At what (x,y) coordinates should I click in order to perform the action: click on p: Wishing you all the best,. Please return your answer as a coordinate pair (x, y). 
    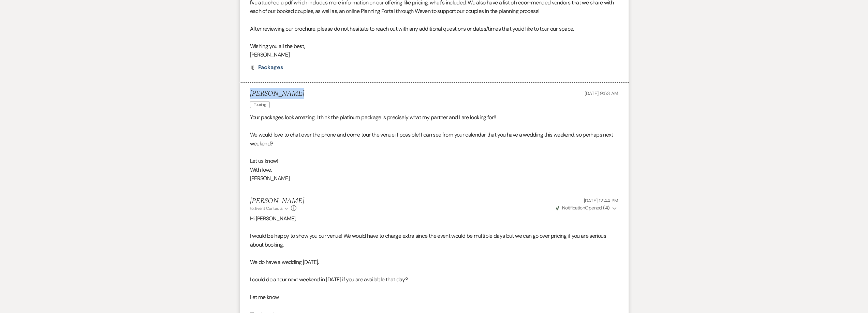
    Looking at the image, I should click on (434, 46).